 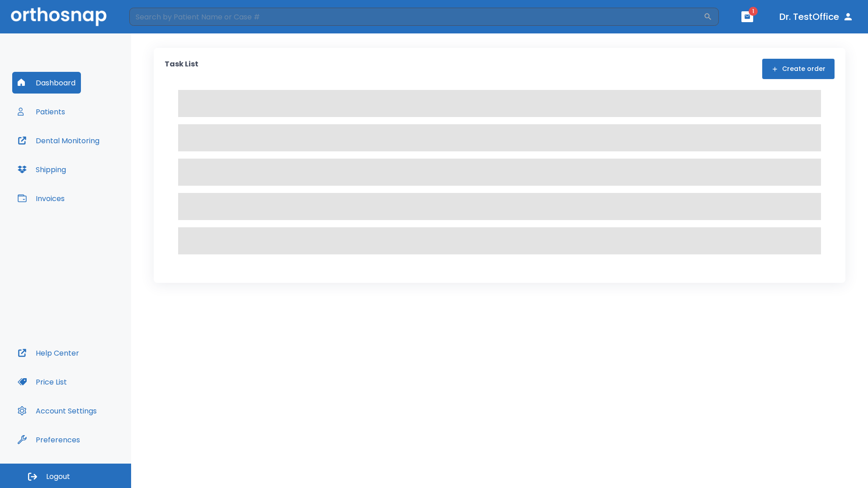 I want to click on button: Dental Monitoring, so click(x=58, y=141).